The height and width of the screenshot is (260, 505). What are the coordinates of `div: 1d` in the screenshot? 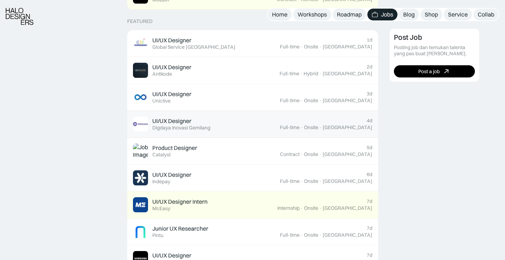 It's located at (369, 40).